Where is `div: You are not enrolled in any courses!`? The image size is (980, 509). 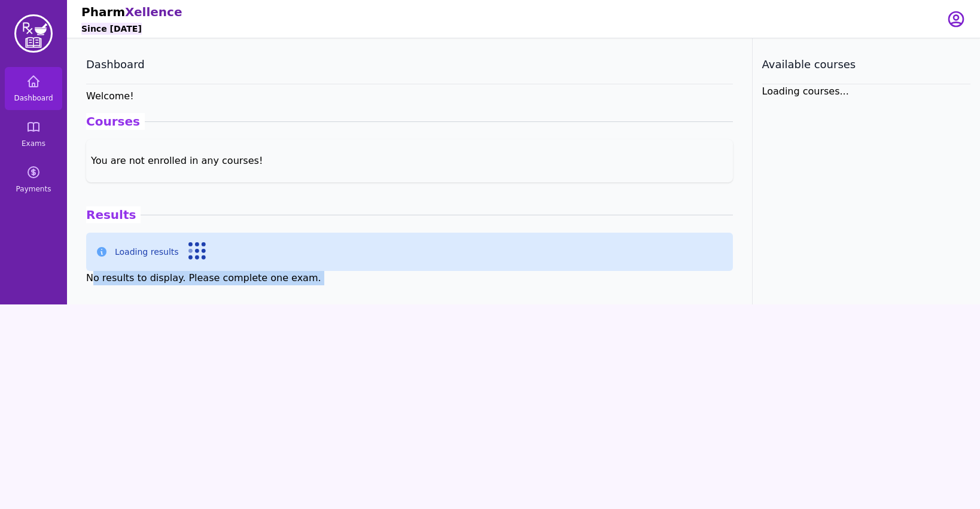
div: You are not enrolled in any courses! is located at coordinates (409, 161).